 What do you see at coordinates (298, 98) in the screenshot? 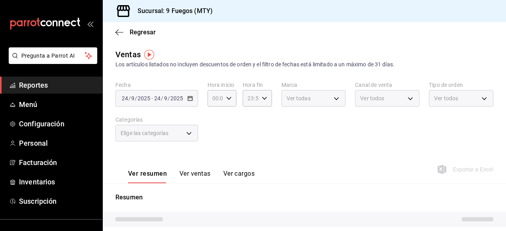
I see `span: Ver todas` at bounding box center [298, 98].